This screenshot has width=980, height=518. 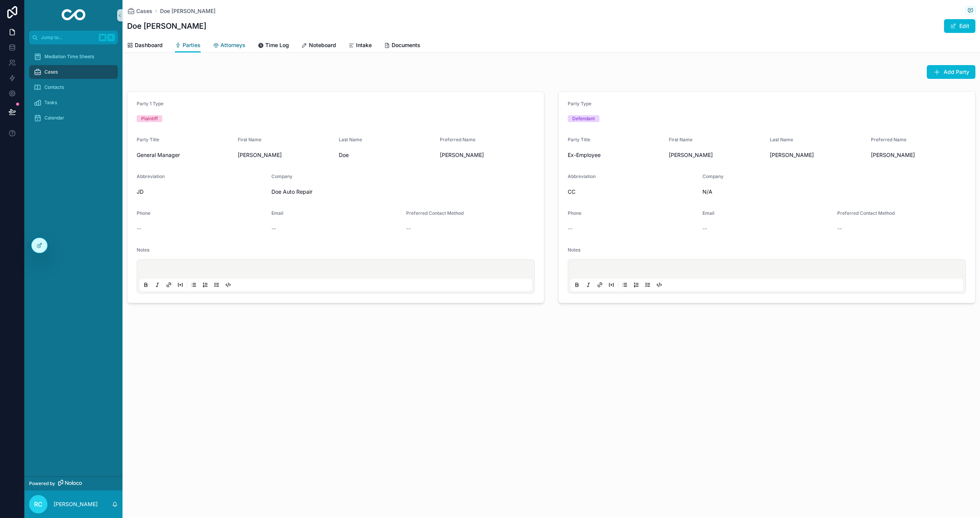 I want to click on span: Party Type, so click(x=579, y=103).